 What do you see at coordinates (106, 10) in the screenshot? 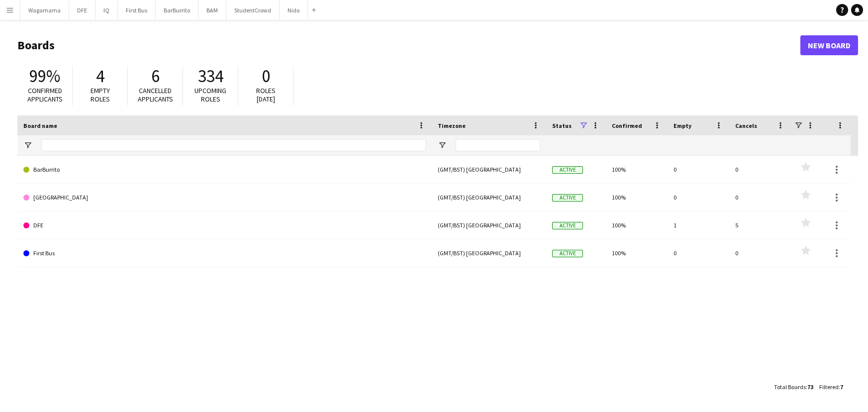
I see `button: IQ` at bounding box center [106, 10].